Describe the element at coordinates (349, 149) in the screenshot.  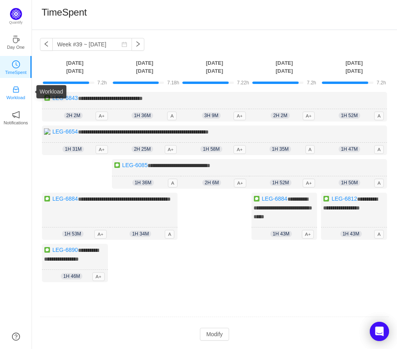
I see `span: 1h 47m` at that location.